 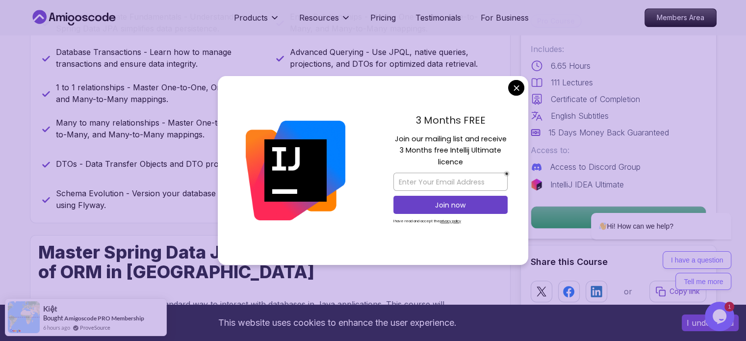 I want to click on button: Products, so click(x=257, y=22).